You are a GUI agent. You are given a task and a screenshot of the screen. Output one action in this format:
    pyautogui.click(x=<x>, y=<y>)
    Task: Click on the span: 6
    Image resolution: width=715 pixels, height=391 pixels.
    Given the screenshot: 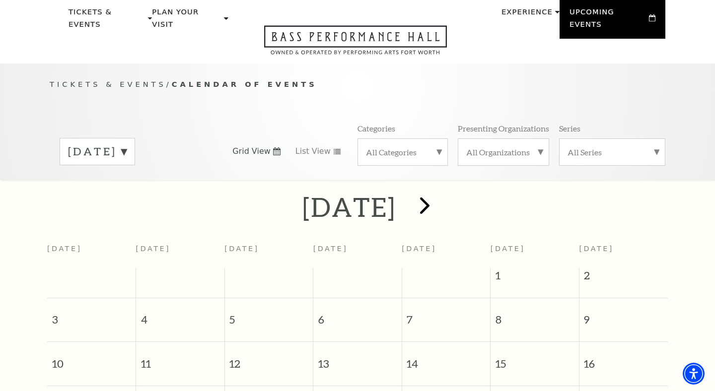 What is the action you would take?
    pyautogui.click(x=358, y=315)
    